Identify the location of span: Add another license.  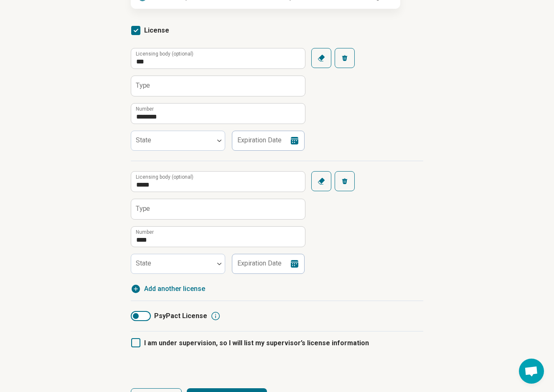
(175, 289).